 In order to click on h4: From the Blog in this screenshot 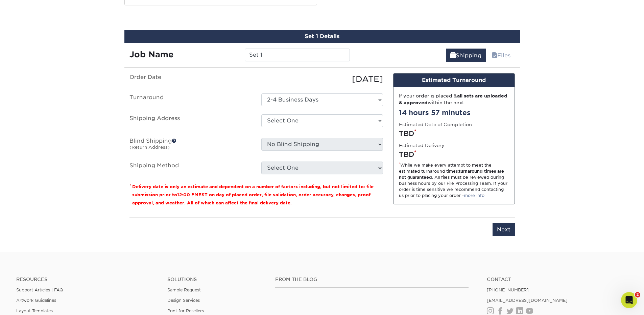, I will do `click(372, 279)`.